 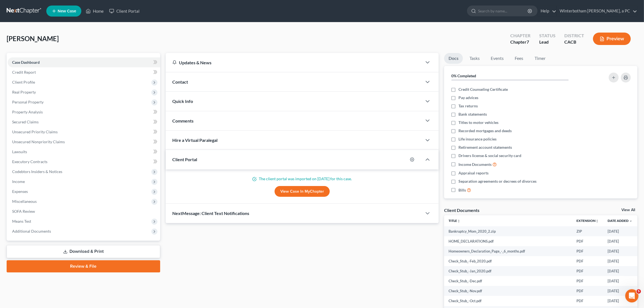 What do you see at coordinates (84, 162) in the screenshot?
I see `a: Executory Contracts` at bounding box center [84, 162].